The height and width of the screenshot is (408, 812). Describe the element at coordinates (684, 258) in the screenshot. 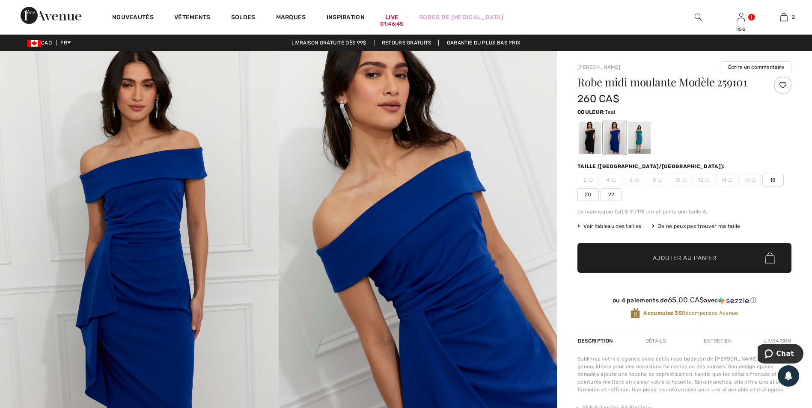

I see `span: Ajouter au panier` at that location.